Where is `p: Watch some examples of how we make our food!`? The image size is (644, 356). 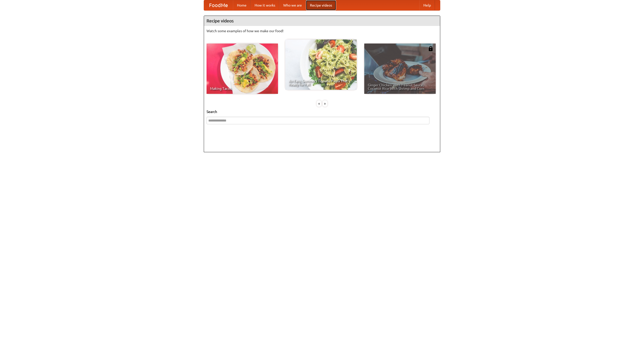
p: Watch some examples of how we make our food! is located at coordinates (322, 31).